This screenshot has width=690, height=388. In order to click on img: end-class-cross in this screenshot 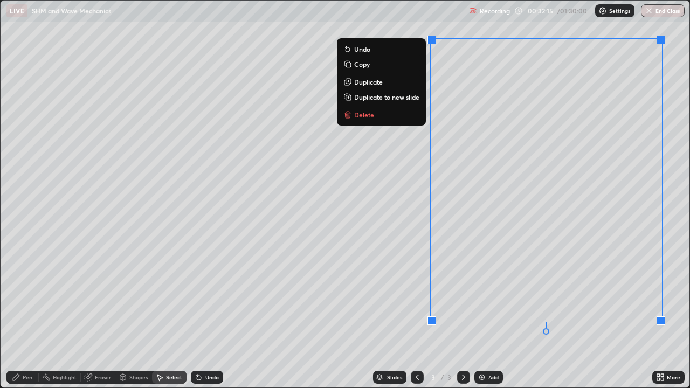, I will do `click(649, 11)`.